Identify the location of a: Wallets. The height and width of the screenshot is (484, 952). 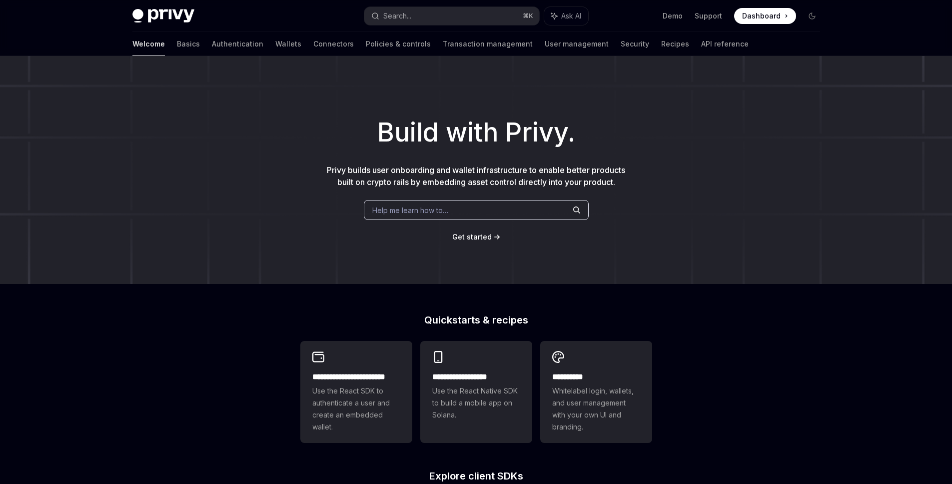
(288, 44).